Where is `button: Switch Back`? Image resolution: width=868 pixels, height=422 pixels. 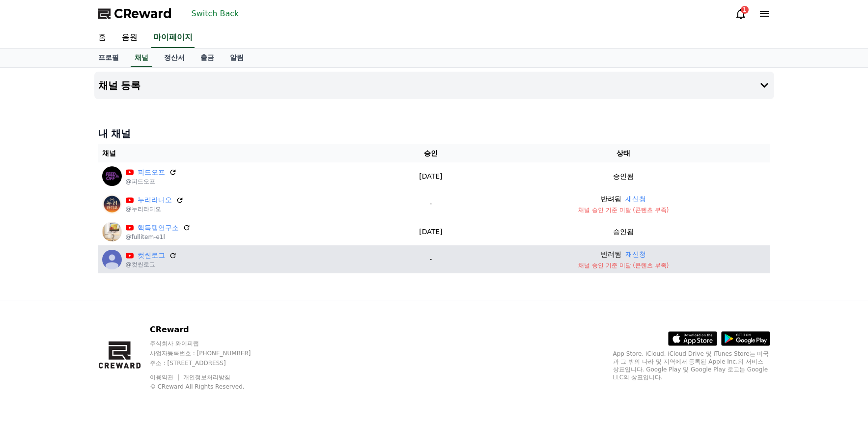 button: Switch Back is located at coordinates (215, 14).